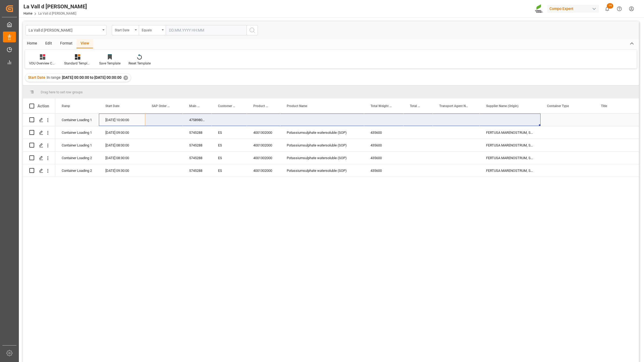  I want to click on div: Action, so click(43, 106).